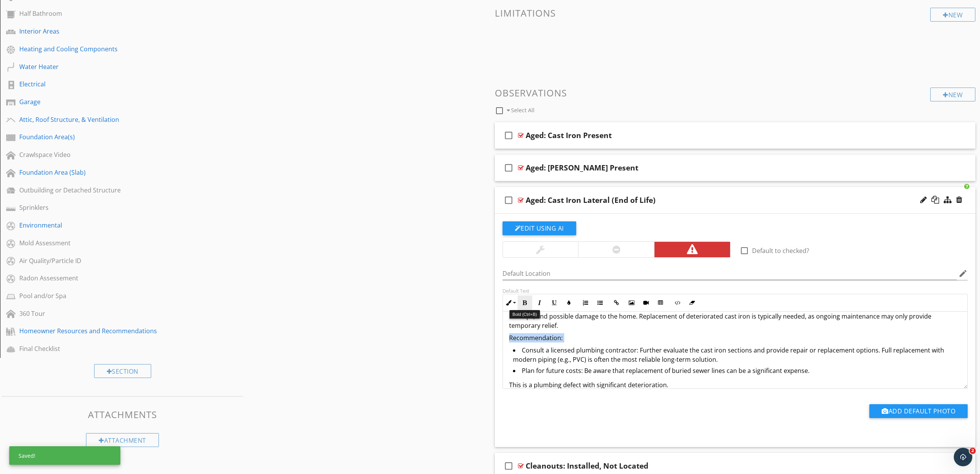 The image size is (980, 474). Describe the element at coordinates (511, 303) in the screenshot. I see `button: Inline Style` at that location.